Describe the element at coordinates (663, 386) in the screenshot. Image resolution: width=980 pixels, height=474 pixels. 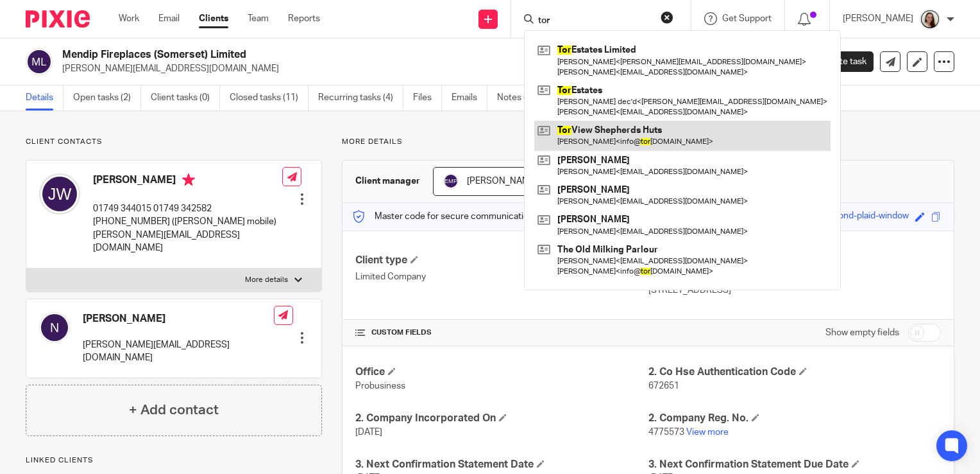
I see `span: 672651` at that location.